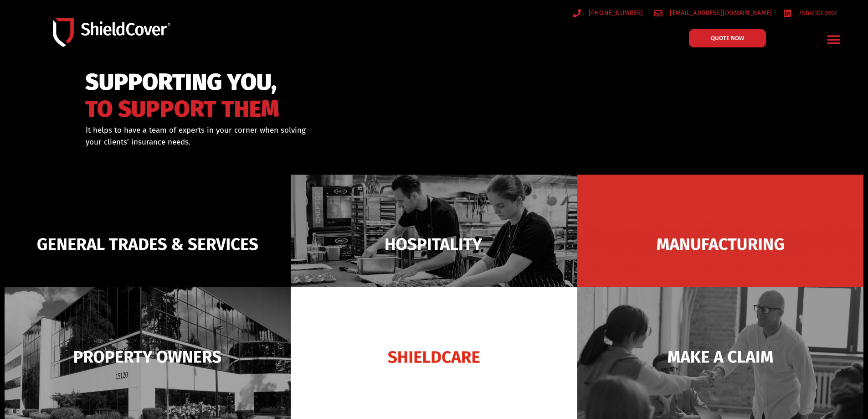  What do you see at coordinates (727, 38) in the screenshot?
I see `span: QUOTE NOW` at bounding box center [727, 38].